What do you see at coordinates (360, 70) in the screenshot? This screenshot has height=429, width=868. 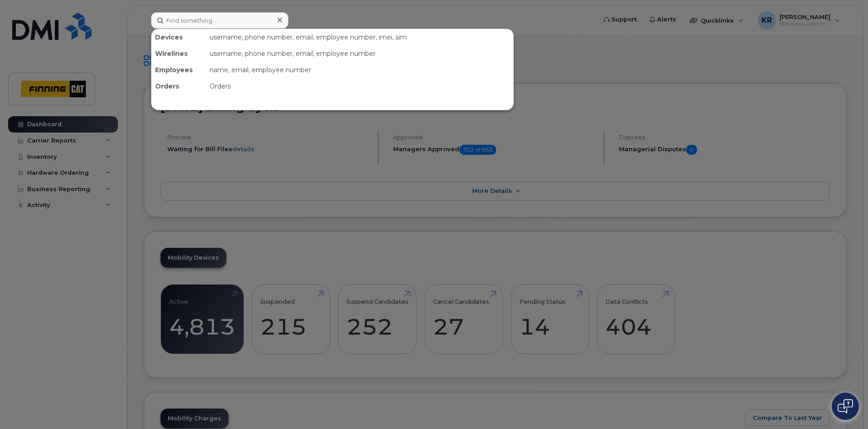 I see `div: name, email, employee number` at bounding box center [360, 70].